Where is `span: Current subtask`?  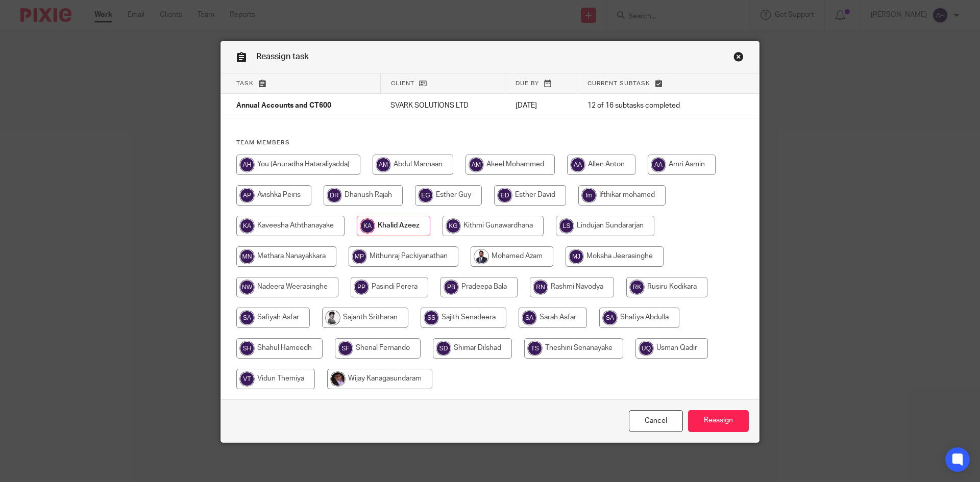 span: Current subtask is located at coordinates (619, 83).